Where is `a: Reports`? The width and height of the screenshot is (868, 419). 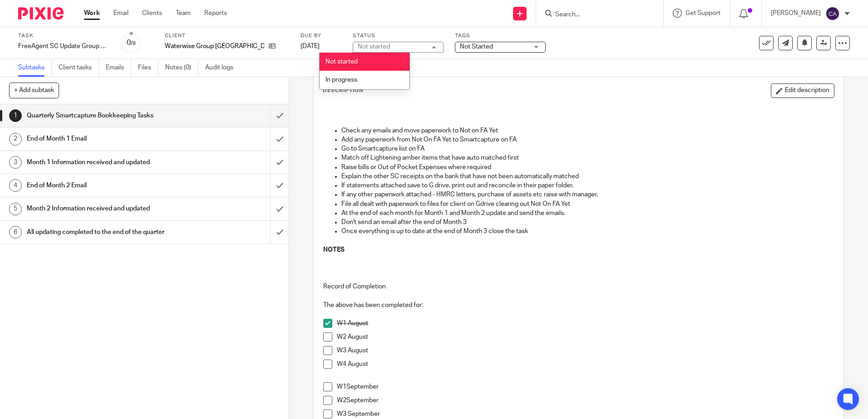 a: Reports is located at coordinates (216, 13).